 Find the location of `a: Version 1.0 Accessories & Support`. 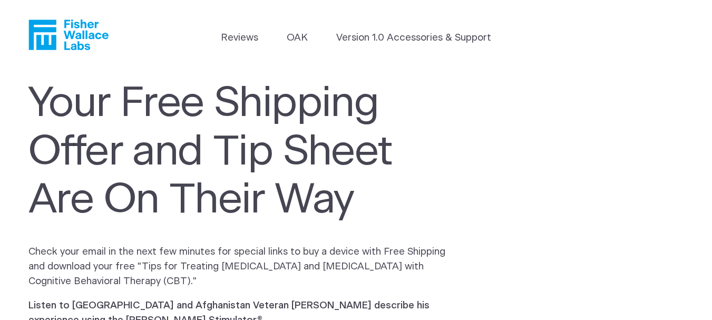

a: Version 1.0 Accessories & Support is located at coordinates (414, 38).